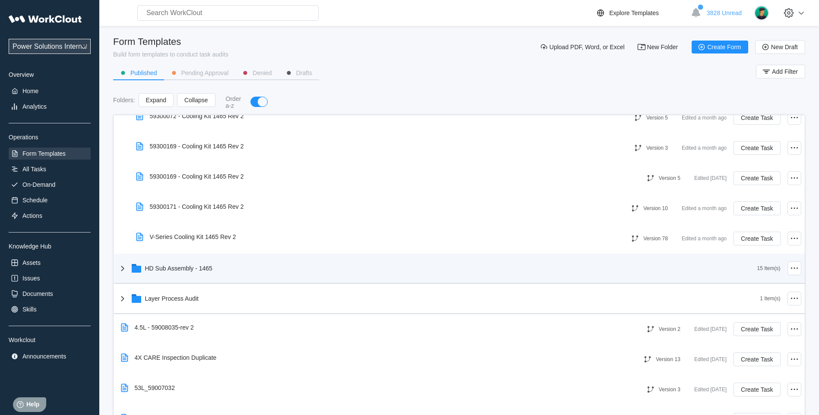  Describe the element at coordinates (781, 72) in the screenshot. I see `button: Add Filter` at that location.